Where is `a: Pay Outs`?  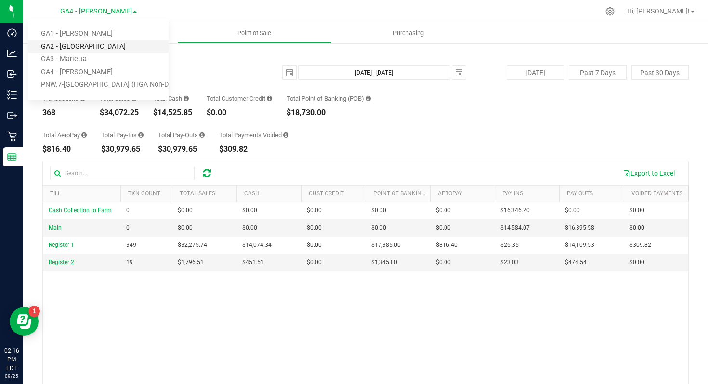
a: Pay Outs is located at coordinates (580, 194).